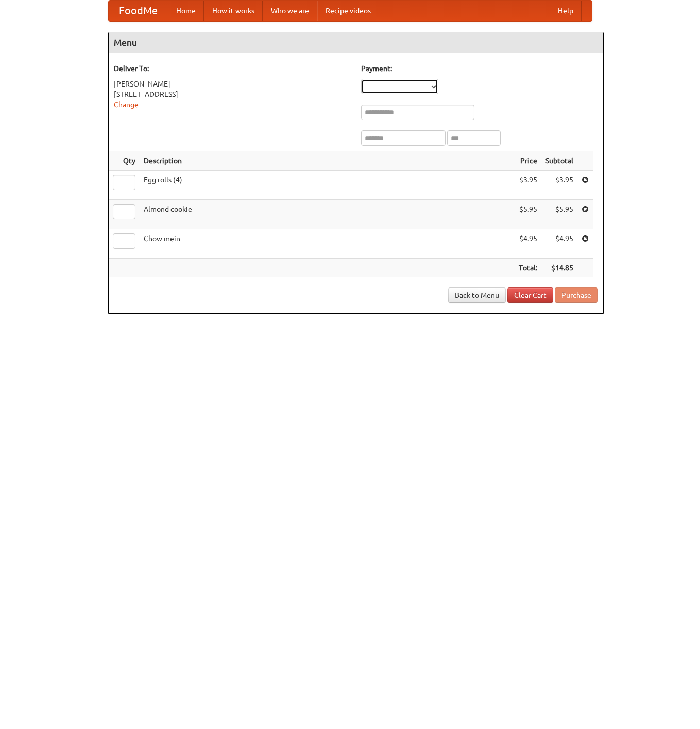 Image resolution: width=700 pixels, height=729 pixels. I want to click on th: Price, so click(528, 161).